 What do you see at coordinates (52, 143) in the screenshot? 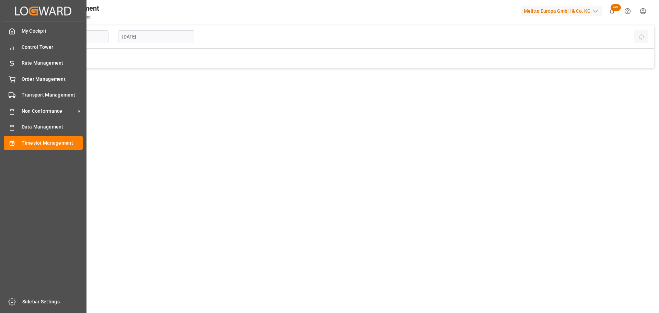
I see `span: Timeslot Management` at bounding box center [52, 143].